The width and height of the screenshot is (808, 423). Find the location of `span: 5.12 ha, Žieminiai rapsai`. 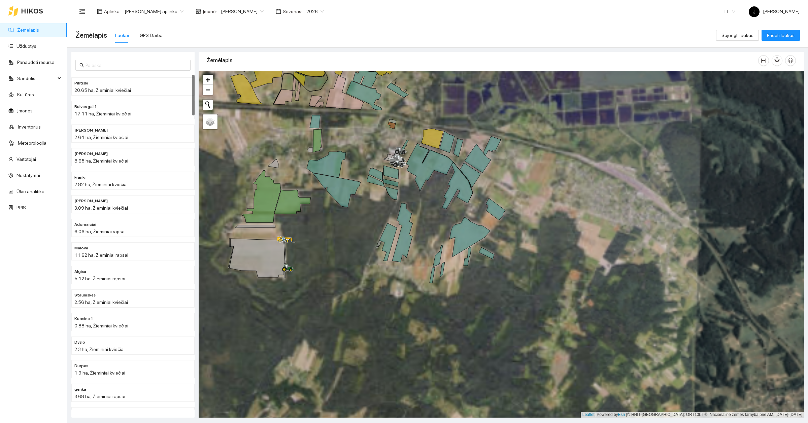

span: 5.12 ha, Žieminiai rapsai is located at coordinates (100, 279).